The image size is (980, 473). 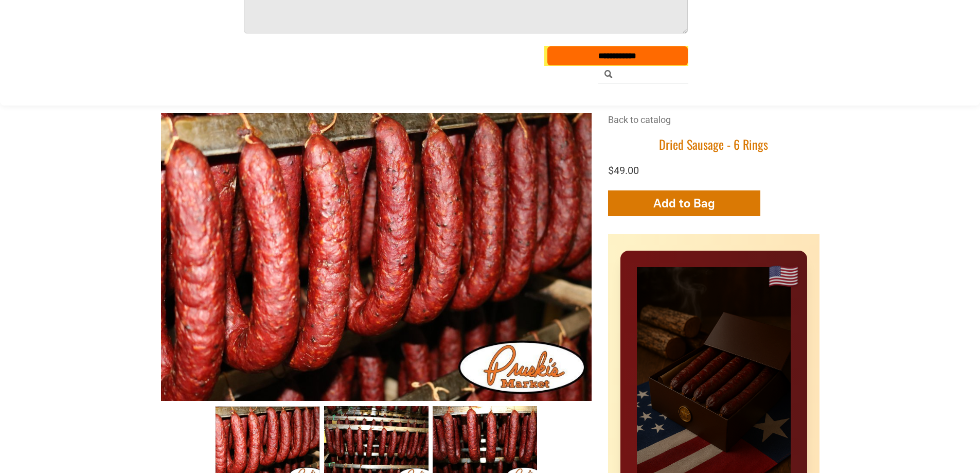 I want to click on a: Back to catalog, so click(x=639, y=119).